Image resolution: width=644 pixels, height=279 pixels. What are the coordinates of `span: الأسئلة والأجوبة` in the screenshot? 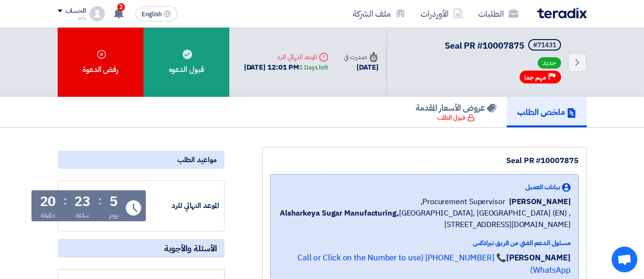 It's located at (190, 248).